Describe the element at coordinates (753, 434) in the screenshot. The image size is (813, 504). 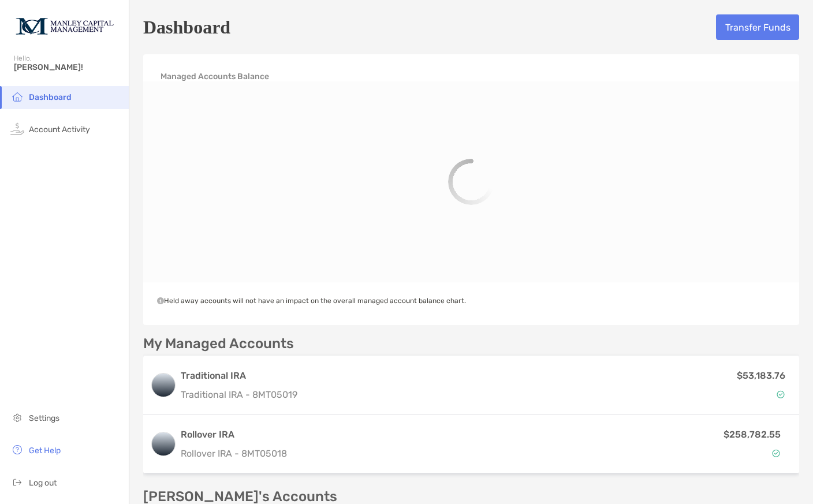
I see `p: $258,782.55` at that location.